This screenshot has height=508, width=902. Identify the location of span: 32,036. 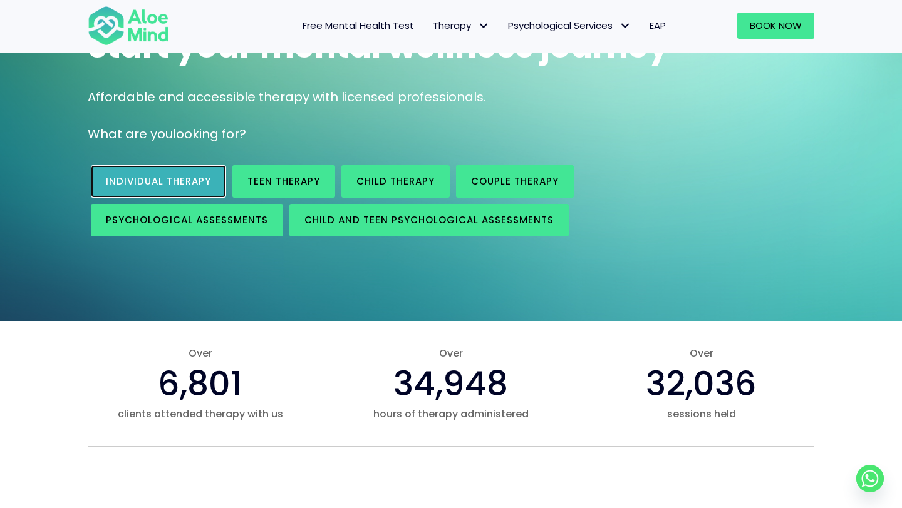
(701, 384).